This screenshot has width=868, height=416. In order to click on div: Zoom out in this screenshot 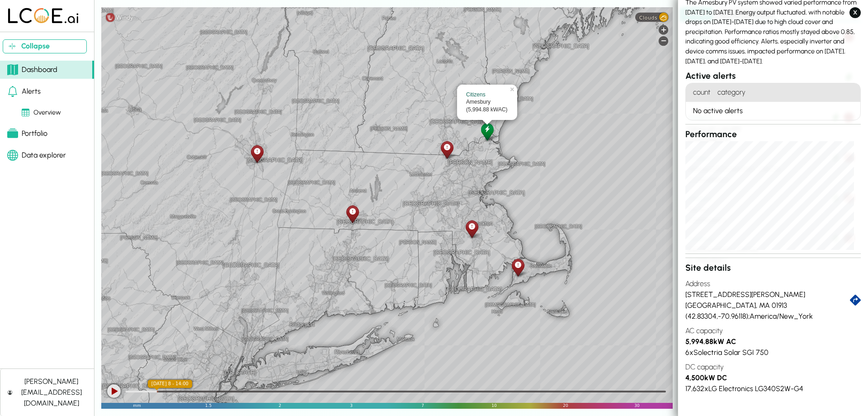, I will do `click(663, 41)`.